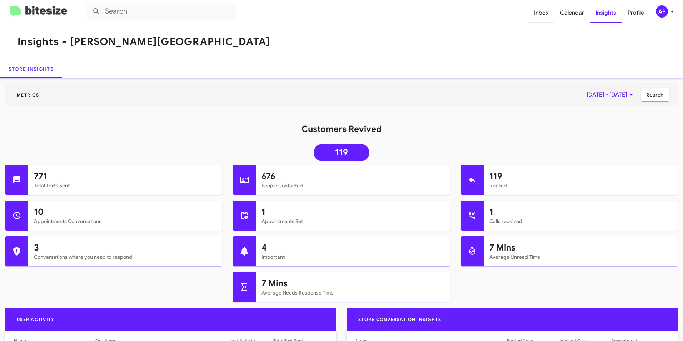  What do you see at coordinates (353, 248) in the screenshot?
I see `h1: 4` at bounding box center [353, 248].